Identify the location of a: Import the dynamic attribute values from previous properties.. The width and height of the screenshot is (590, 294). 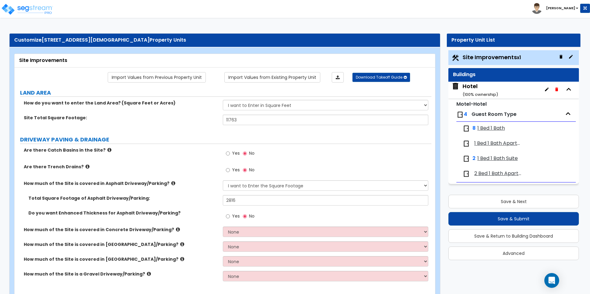
(157, 77).